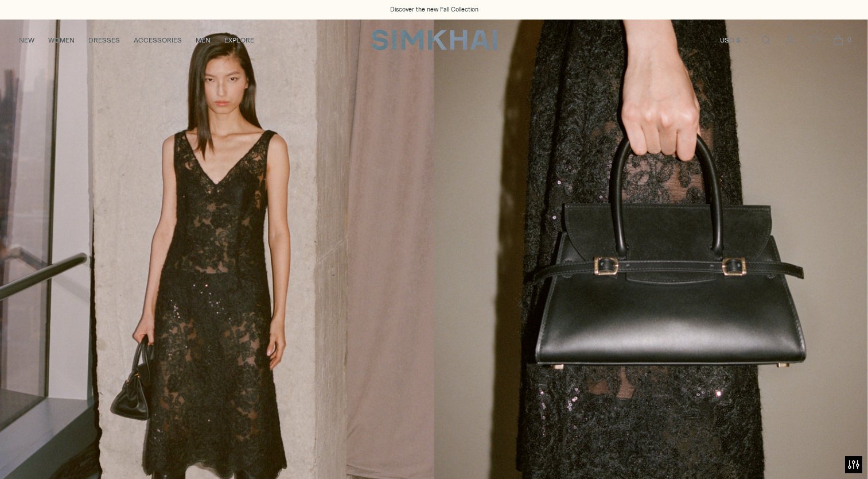 The height and width of the screenshot is (479, 868). What do you see at coordinates (434, 10) in the screenshot?
I see `a: Discover the new Fall Collection` at bounding box center [434, 10].